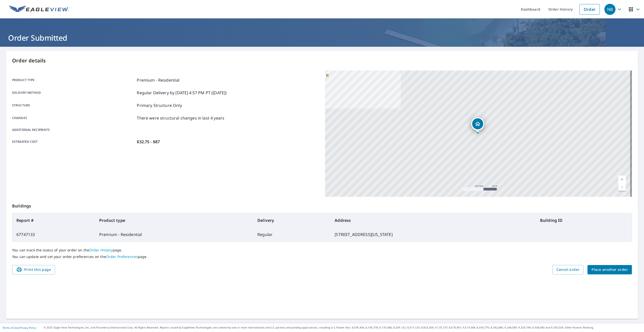 The image size is (644, 332). I want to click on a: Current Level 17, Zoom In, so click(622, 180).